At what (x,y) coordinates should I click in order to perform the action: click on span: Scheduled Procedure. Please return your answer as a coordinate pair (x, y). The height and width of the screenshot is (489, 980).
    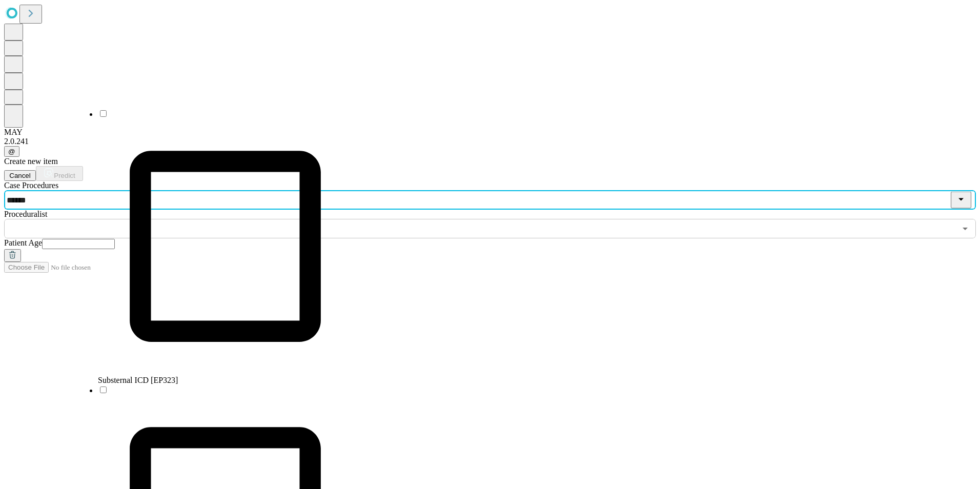
    Looking at the image, I should click on (31, 185).